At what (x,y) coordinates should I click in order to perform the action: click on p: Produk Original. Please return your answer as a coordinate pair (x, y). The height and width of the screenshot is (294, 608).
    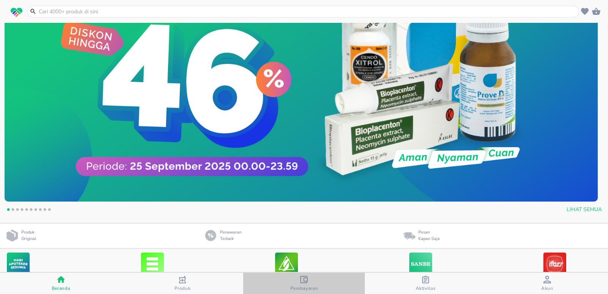
    Looking at the image, I should click on (30, 235).